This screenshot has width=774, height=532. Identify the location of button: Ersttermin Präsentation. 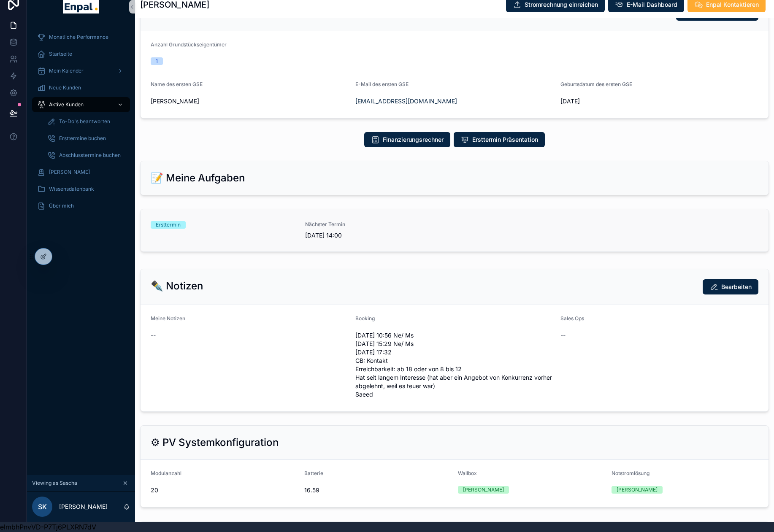
(500, 140).